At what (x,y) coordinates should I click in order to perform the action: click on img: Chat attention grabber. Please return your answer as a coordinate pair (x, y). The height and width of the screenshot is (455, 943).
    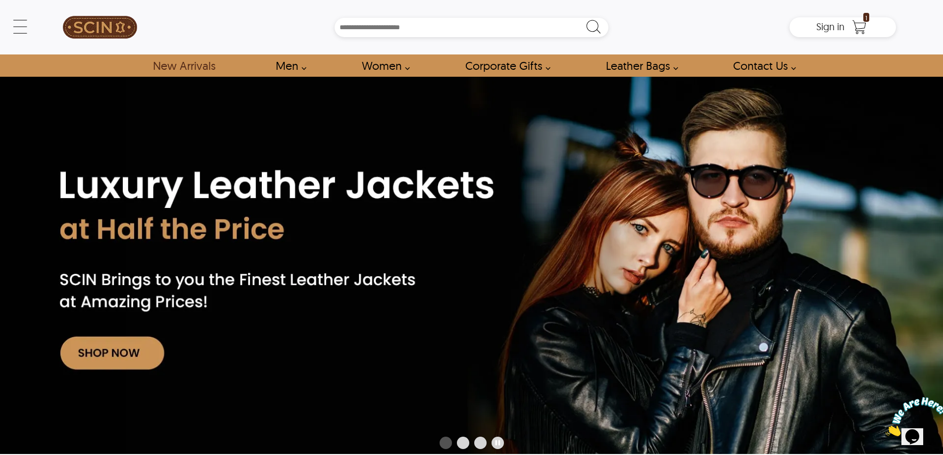
    Looking at the image, I should click on (35, 23).